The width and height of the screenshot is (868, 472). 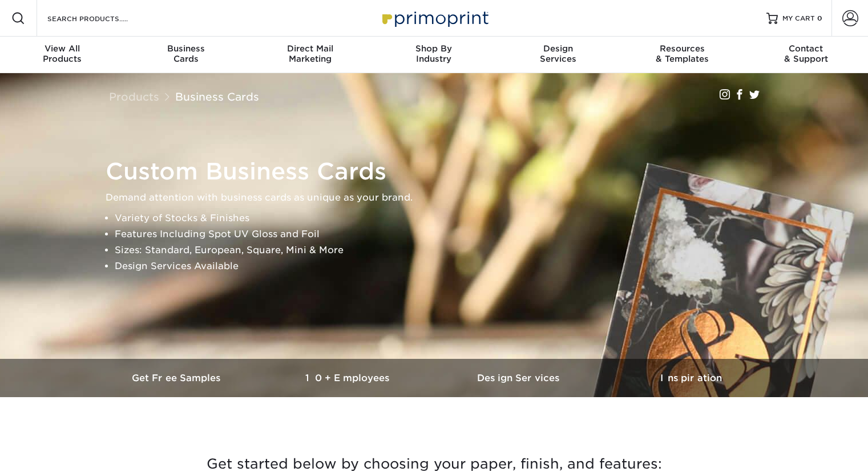 I want to click on span: MY CART, so click(x=798, y=18).